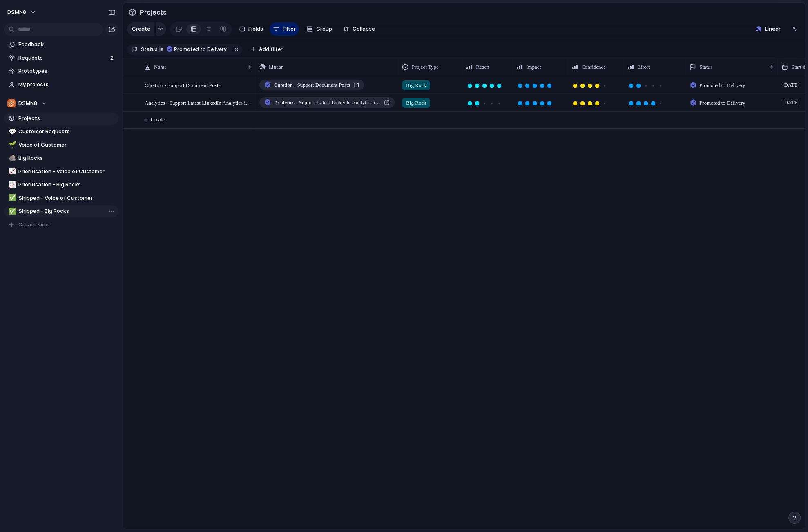 Image resolution: width=808 pixels, height=532 pixels. What do you see at coordinates (533, 67) in the screenshot?
I see `span: Impact` at bounding box center [533, 67].